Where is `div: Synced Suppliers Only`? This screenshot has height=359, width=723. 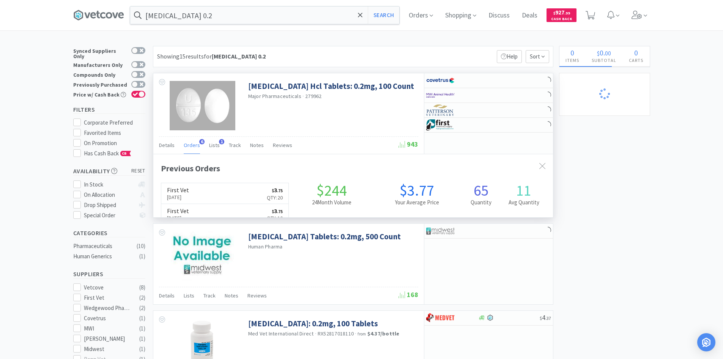 div: Synced Suppliers Only is located at coordinates (100, 53).